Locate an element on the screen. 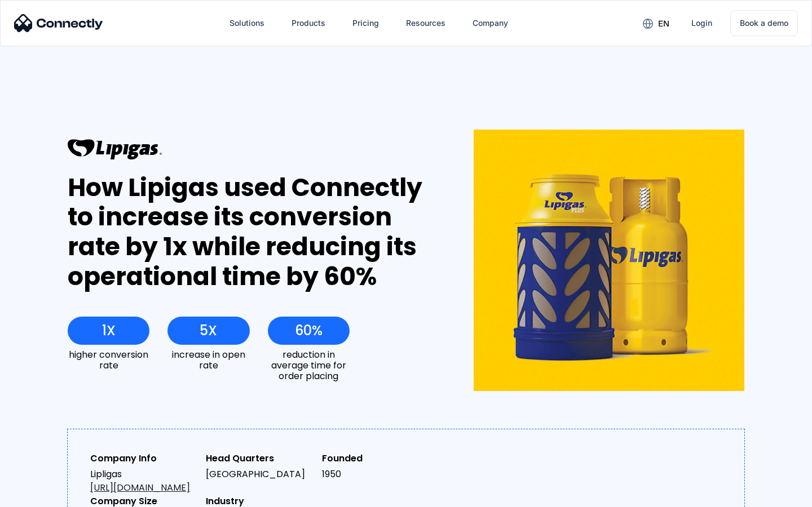 This screenshot has height=507, width=812. div: Resources is located at coordinates (426, 23).